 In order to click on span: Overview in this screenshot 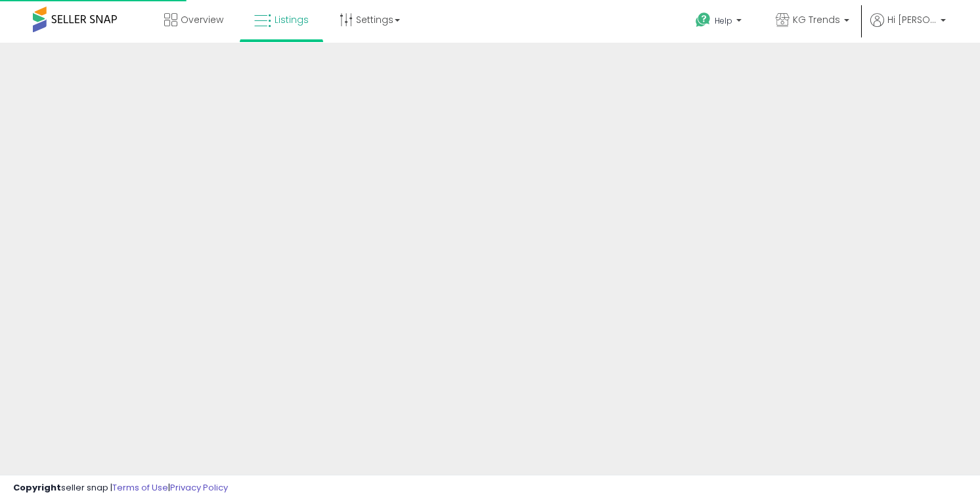, I will do `click(202, 20)`.